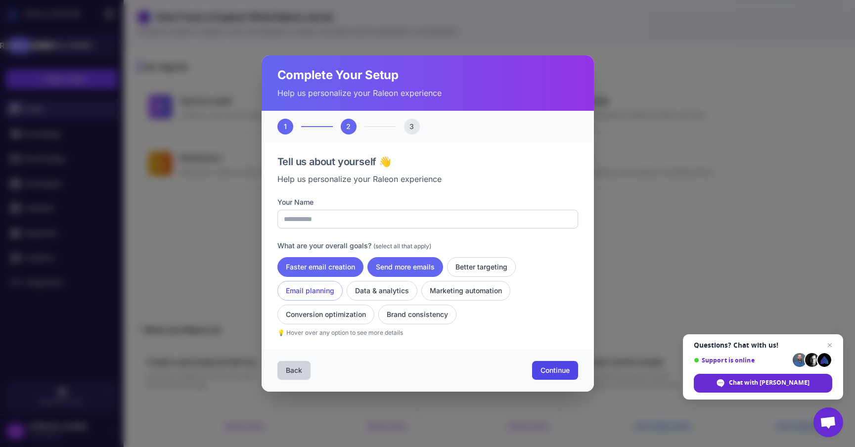 This screenshot has height=447, width=855. I want to click on span: Continue, so click(555, 370).